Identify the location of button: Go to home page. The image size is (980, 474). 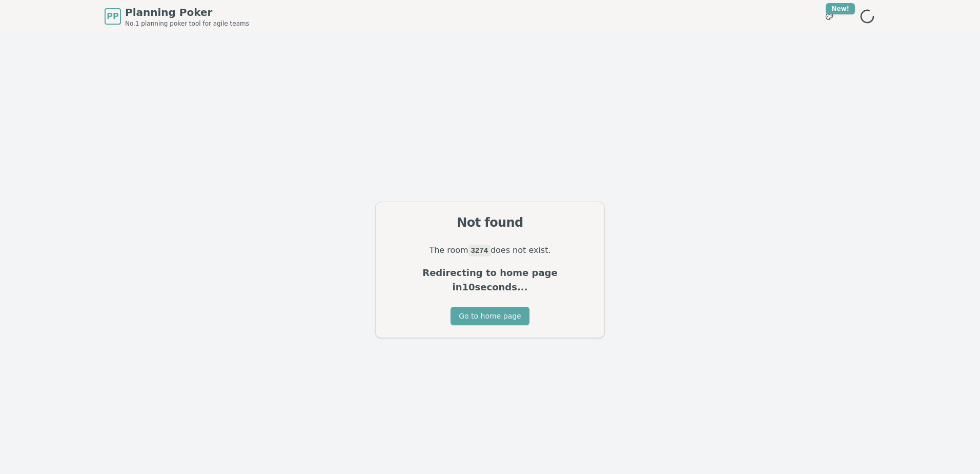
(490, 316).